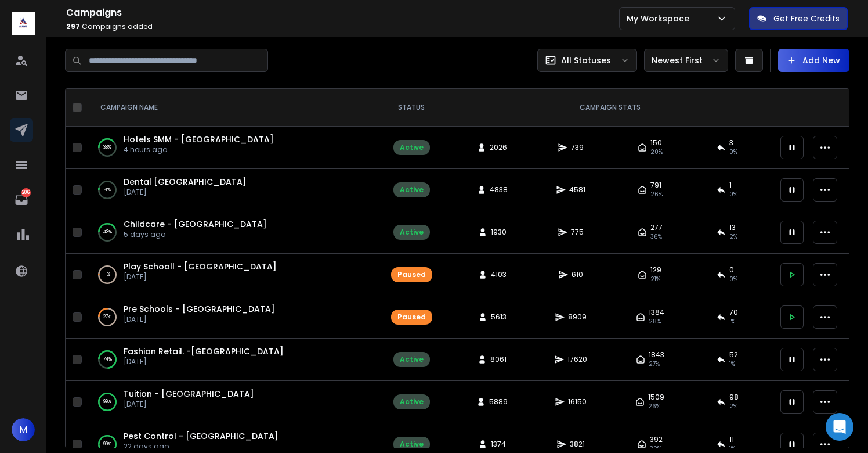 The width and height of the screenshot is (868, 453). Describe the element at coordinates (201, 447) in the screenshot. I see `p: 22 days ago` at that location.